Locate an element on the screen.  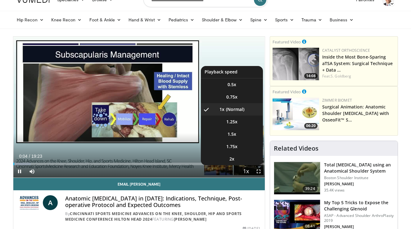
span: 39:24 is located at coordinates (310, 189).